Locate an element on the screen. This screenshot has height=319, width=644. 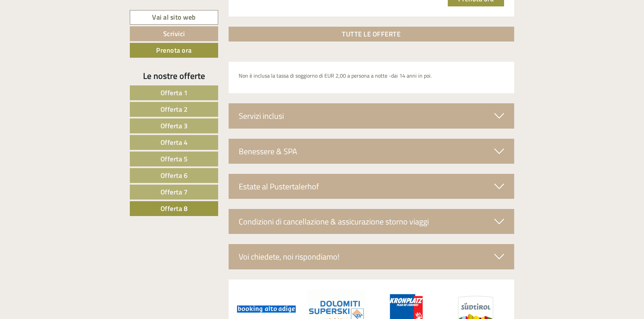
div: Estate al Pustertalerhof is located at coordinates (372, 187).